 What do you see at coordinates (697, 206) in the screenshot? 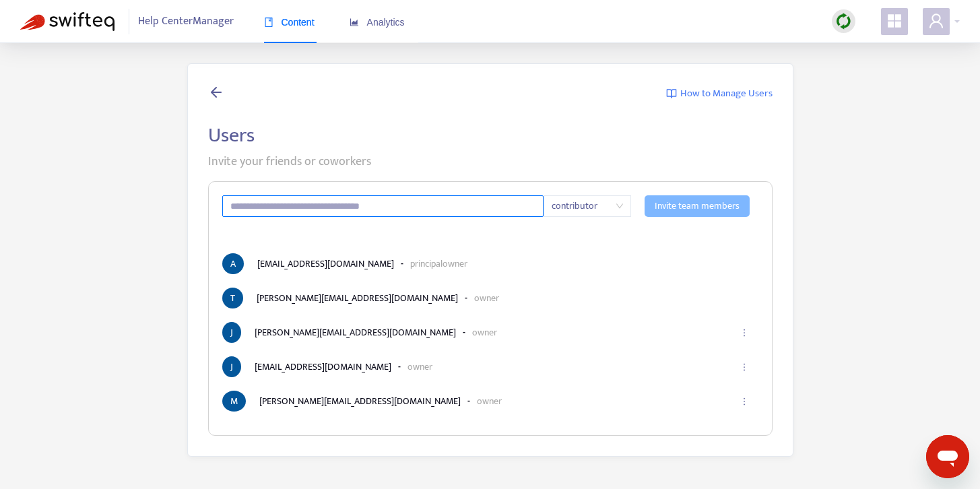
I see `button: Invite team members` at bounding box center [697, 206].